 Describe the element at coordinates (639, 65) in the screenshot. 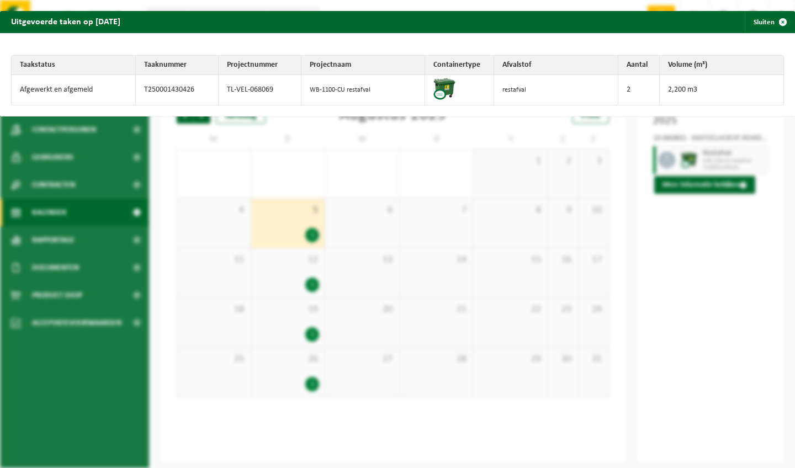

I see `th: Aantal` at that location.